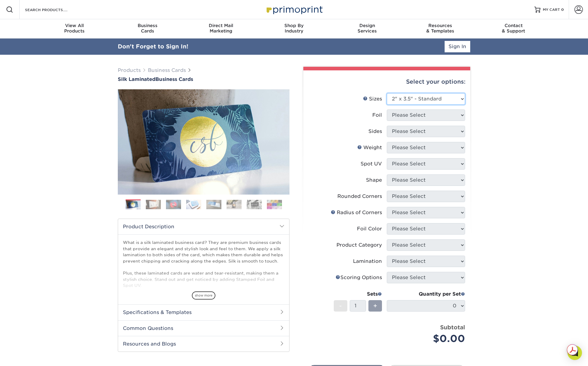  What do you see at coordinates (193, 204) in the screenshot?
I see `img: Business Cards 04` at bounding box center [193, 204].